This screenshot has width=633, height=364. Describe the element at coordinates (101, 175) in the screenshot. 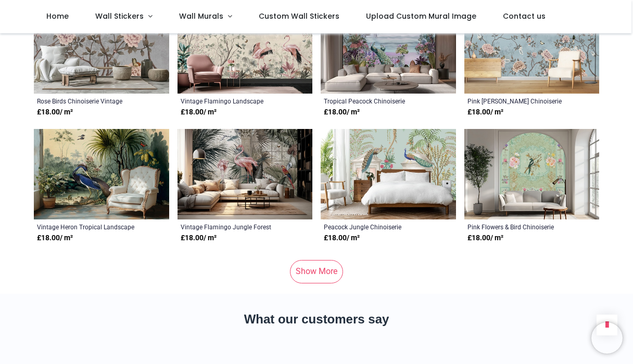

I see `img: Vintage Heron Tropical Landscape Wall Mural Wallpaper` at that location.